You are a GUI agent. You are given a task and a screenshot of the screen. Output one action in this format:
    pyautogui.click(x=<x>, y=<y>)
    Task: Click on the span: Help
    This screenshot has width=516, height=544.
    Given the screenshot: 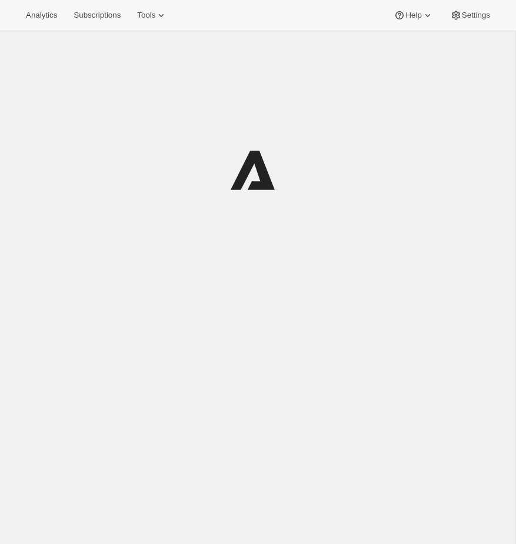 What is the action you would take?
    pyautogui.click(x=413, y=15)
    